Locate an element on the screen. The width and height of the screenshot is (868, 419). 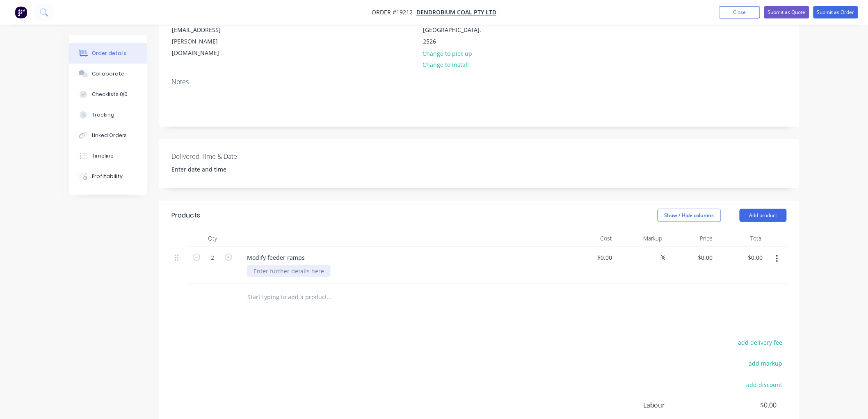
div: Modify feeder ramps is located at coordinates (275, 257).